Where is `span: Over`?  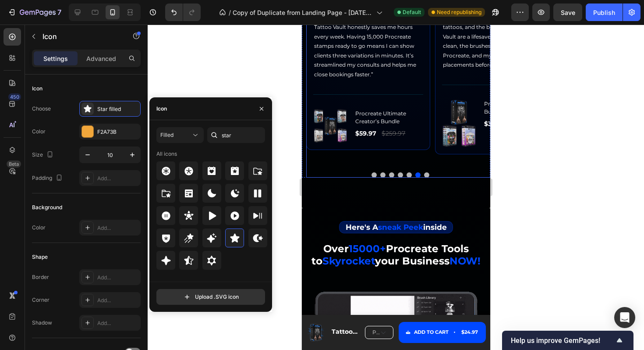
span: Over is located at coordinates (34, 224).